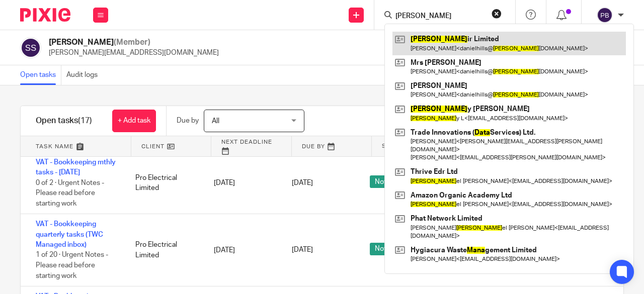  What do you see at coordinates (132, 42) in the screenshot?
I see `span: (Member)` at bounding box center [132, 42].